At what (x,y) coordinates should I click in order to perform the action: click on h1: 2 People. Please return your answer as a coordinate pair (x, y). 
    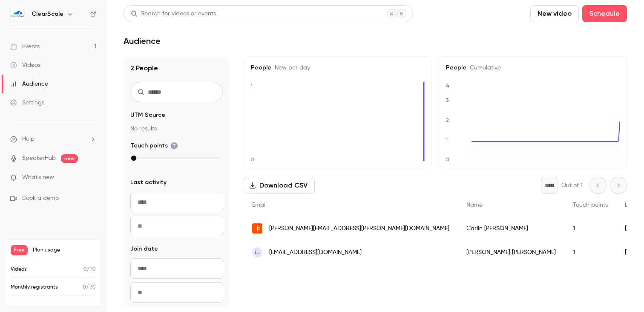
    Looking at the image, I should click on (177, 68).